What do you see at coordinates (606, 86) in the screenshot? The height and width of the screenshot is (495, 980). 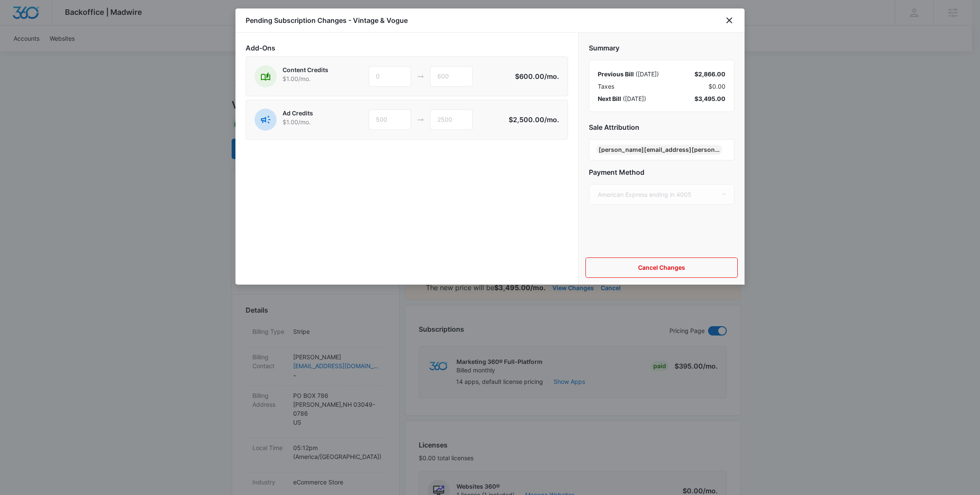 I see `span: Taxes` at bounding box center [606, 86].